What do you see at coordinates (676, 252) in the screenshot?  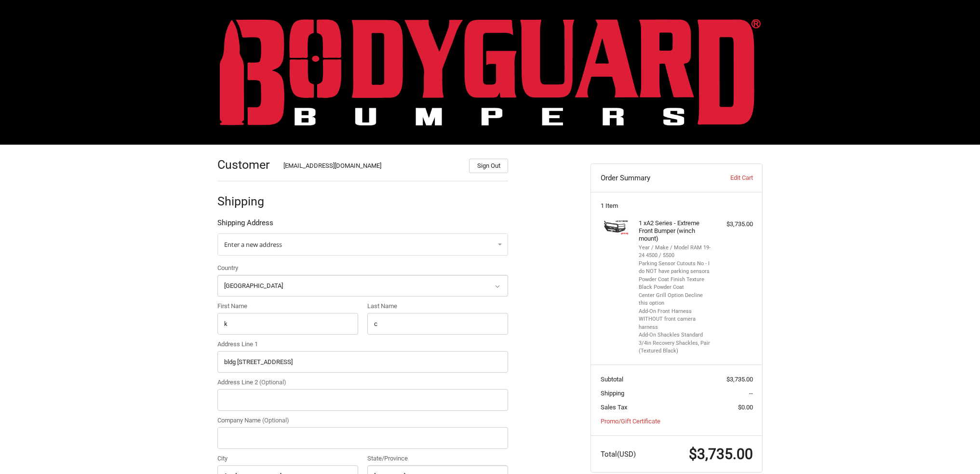 I see `li: Year / Make / Model RAM 19-24 4500 / 5500` at bounding box center [676, 252].